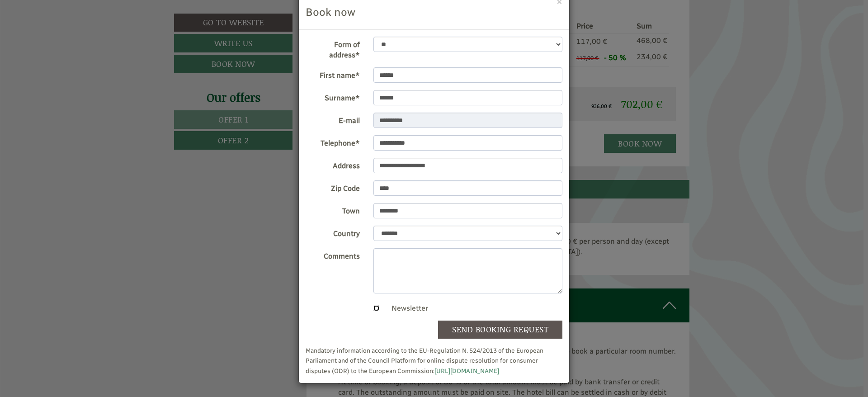 This screenshot has height=397, width=868. What do you see at coordinates (333, 120) in the screenshot?
I see `label: E-mail` at bounding box center [333, 120].